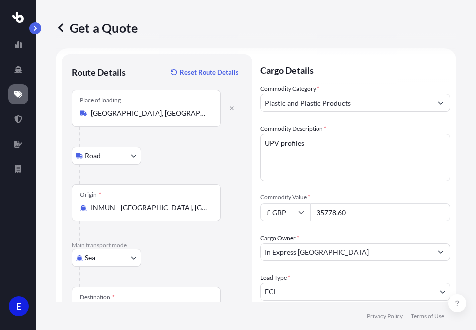  What do you see at coordinates (98, 72) in the screenshot?
I see `p: Route Details` at bounding box center [98, 72].